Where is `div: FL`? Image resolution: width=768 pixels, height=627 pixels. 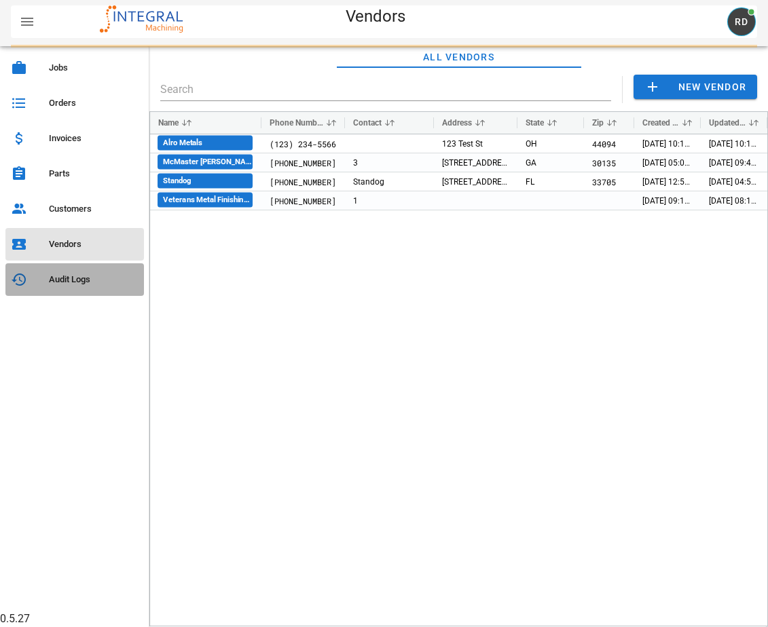 div: FL is located at coordinates (550, 181).